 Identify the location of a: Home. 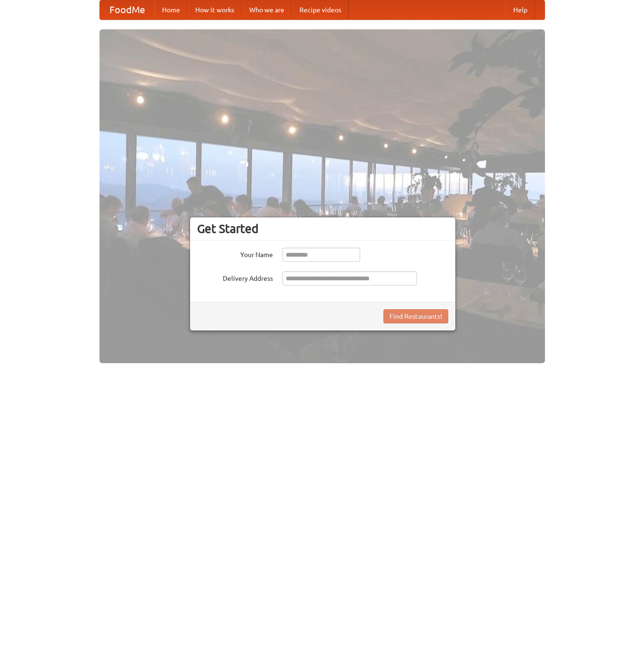
(171, 10).